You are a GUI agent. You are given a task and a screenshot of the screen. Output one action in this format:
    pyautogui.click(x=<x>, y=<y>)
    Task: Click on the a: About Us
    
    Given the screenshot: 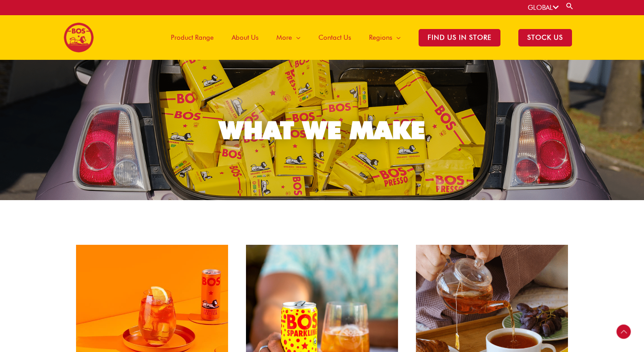 What is the action you would take?
    pyautogui.click(x=245, y=37)
    